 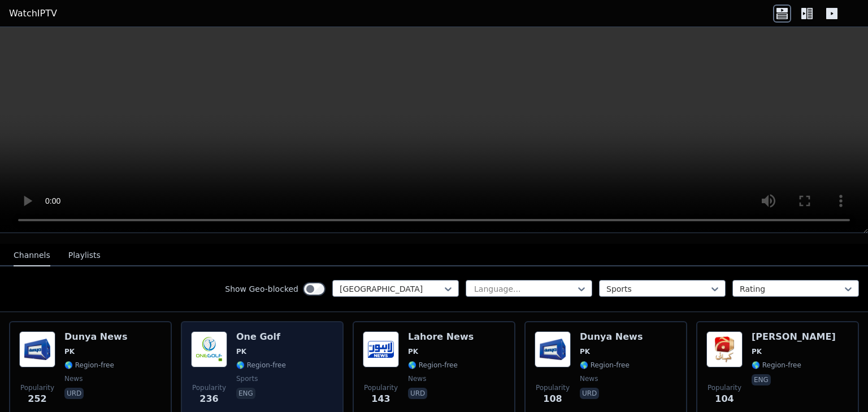 What do you see at coordinates (209, 349) in the screenshot?
I see `img: One Golf` at bounding box center [209, 349].